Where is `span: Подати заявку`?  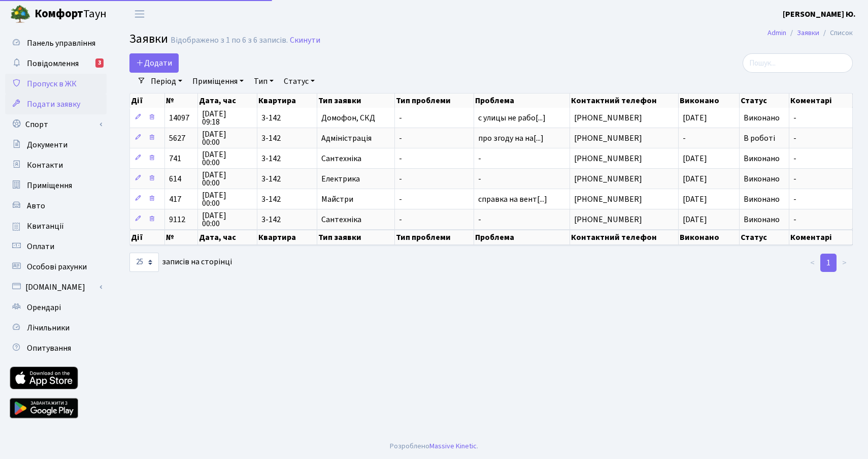
span: Подати заявку is located at coordinates (53, 104).